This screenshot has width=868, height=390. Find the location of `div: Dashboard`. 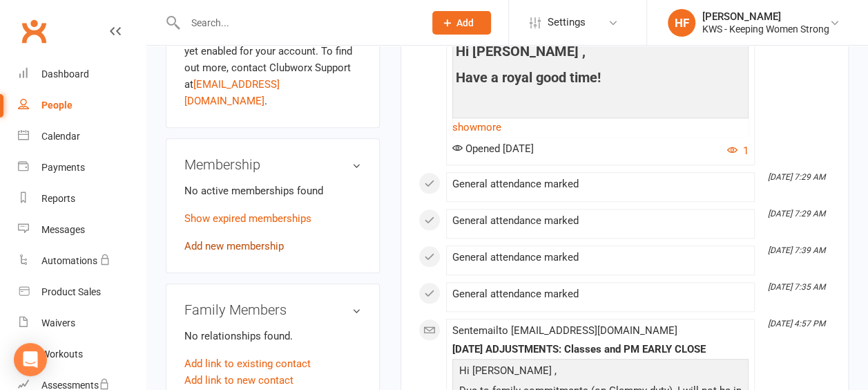

div: Dashboard is located at coordinates (65, 74).